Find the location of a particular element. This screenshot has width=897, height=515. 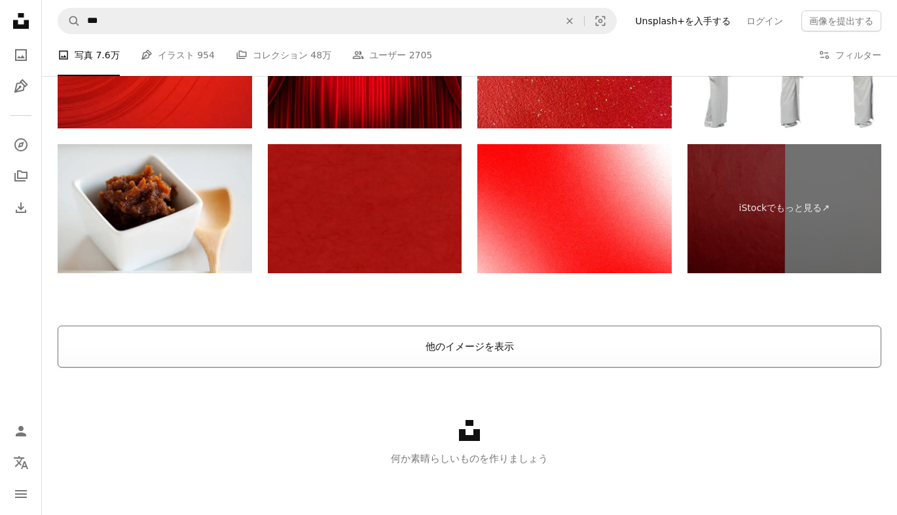

a: コレクション 48万 is located at coordinates (284, 55).